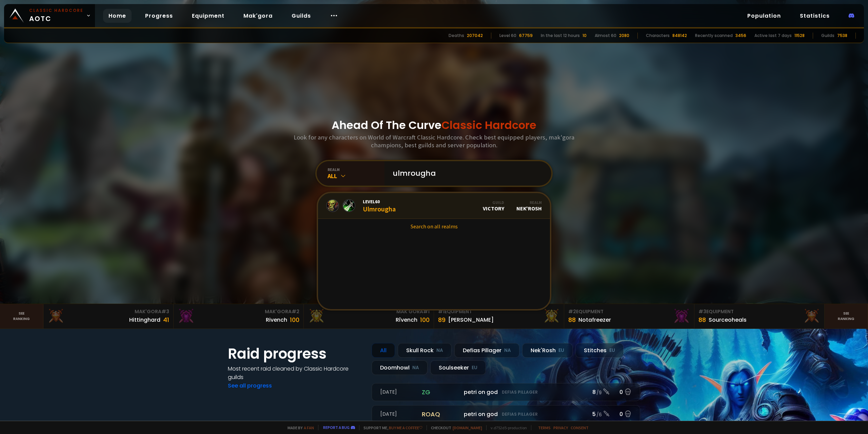 The width and height of the screenshot is (868, 434). Describe the element at coordinates (309, 427) in the screenshot. I see `a: a fan` at that location.